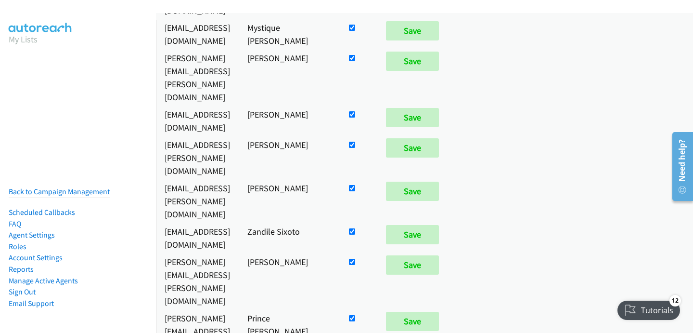 The image size is (693, 333). I want to click on button: Checklist, Tutorials, 12 incomplete tasks, so click(37, 19).